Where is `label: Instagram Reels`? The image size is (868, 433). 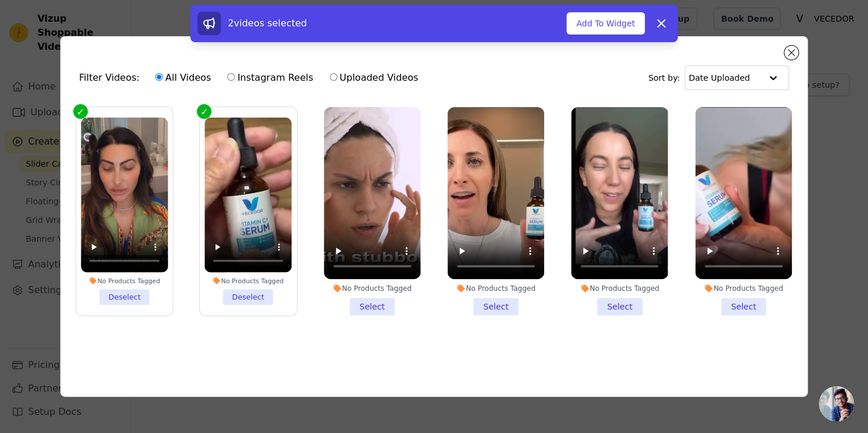 label: Instagram Reels is located at coordinates (270, 78).